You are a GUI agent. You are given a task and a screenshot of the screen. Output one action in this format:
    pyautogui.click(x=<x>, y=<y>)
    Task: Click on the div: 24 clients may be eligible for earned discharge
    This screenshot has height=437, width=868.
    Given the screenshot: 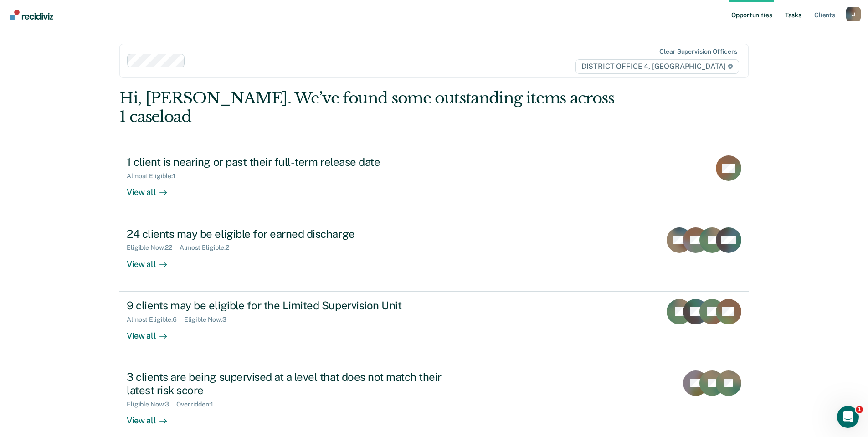 What is the action you would take?
    pyautogui.click(x=286, y=234)
    